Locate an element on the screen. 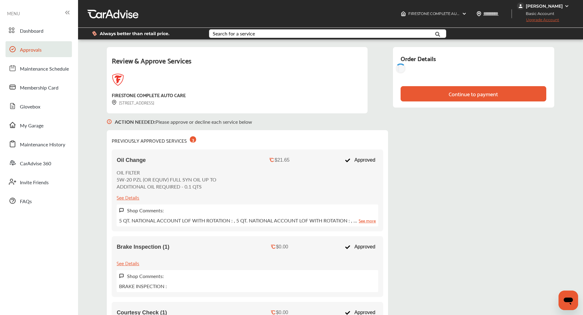 This screenshot has height=315, width=583. div: 3 is located at coordinates (193, 140).